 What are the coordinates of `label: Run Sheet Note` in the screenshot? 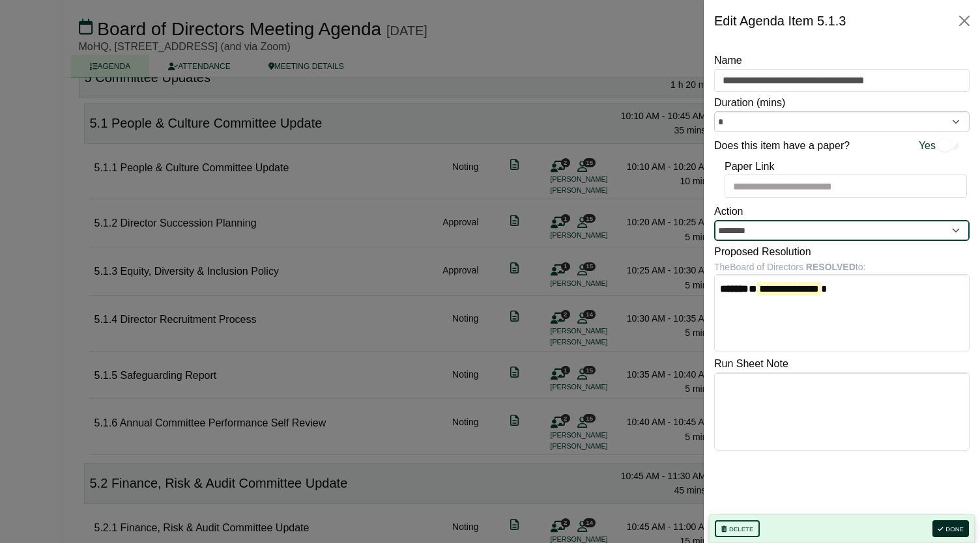 It's located at (752, 364).